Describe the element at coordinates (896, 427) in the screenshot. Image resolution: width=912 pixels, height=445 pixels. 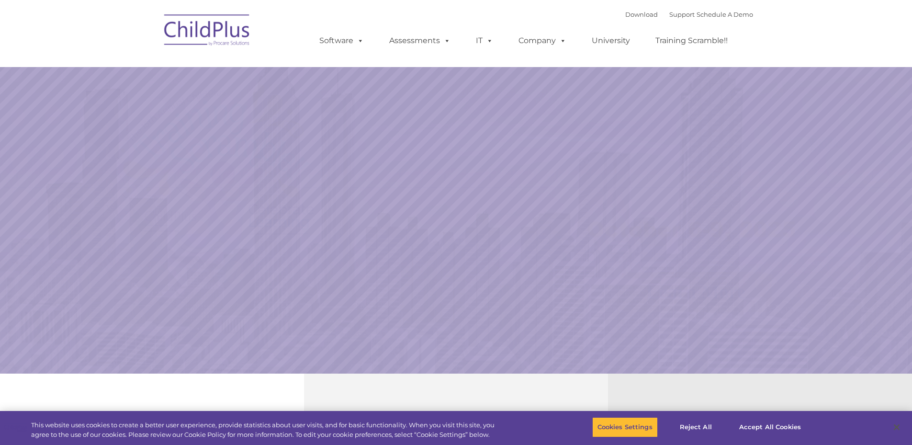
I see `button: Close` at that location.